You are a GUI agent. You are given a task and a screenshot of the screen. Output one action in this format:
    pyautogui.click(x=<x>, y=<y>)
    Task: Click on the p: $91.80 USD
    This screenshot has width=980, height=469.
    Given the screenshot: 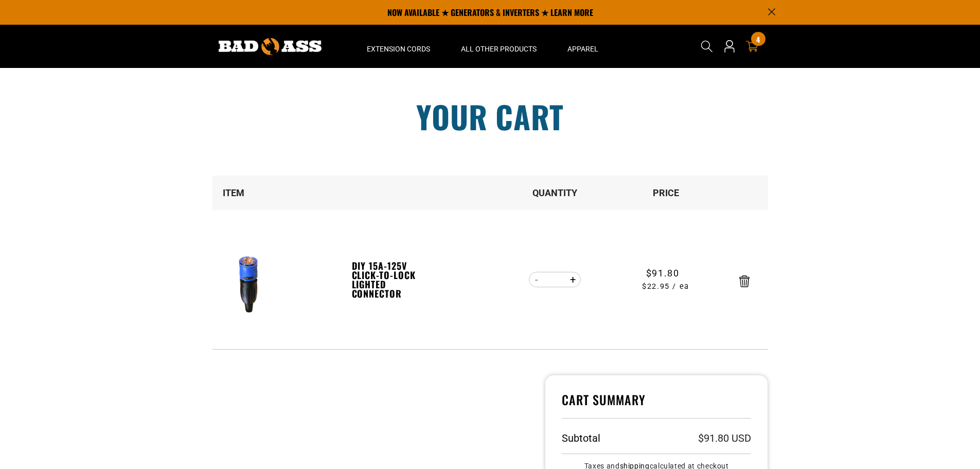 What is the action you would take?
    pyautogui.click(x=724, y=438)
    